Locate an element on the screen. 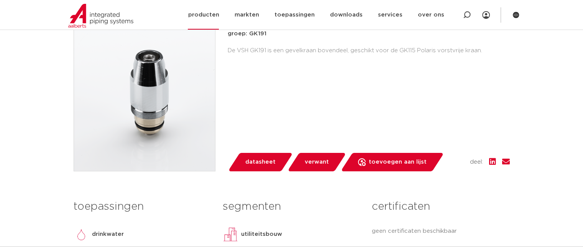 This screenshot has width=583, height=247. span: toevoegen aan lijst is located at coordinates (398, 162).